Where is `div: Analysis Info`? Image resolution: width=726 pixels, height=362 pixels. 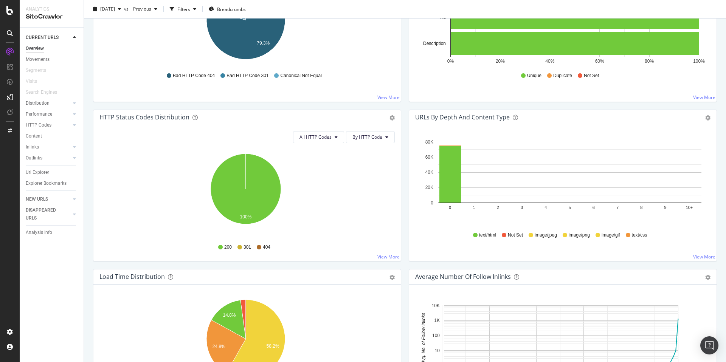 div: Analysis Info is located at coordinates (39, 233).